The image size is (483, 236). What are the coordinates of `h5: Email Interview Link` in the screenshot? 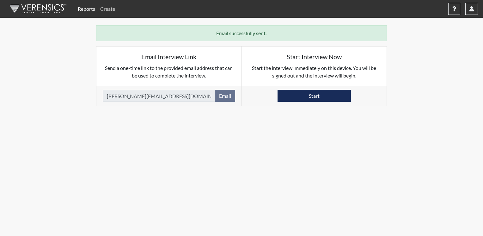 It's located at (169, 57).